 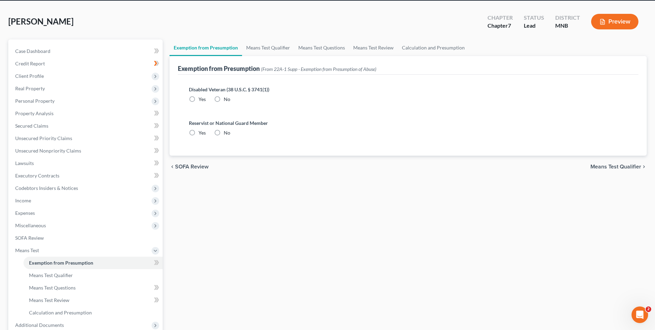 I want to click on div: Exemption from Presumption, so click(x=277, y=68).